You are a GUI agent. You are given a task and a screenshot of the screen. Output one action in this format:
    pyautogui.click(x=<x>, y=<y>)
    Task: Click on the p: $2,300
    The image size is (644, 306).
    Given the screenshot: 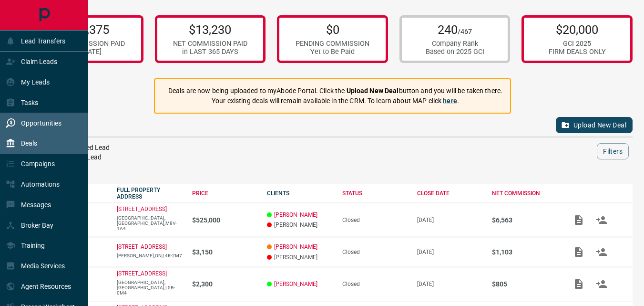 What is the action you would take?
    pyautogui.click(x=224, y=284)
    